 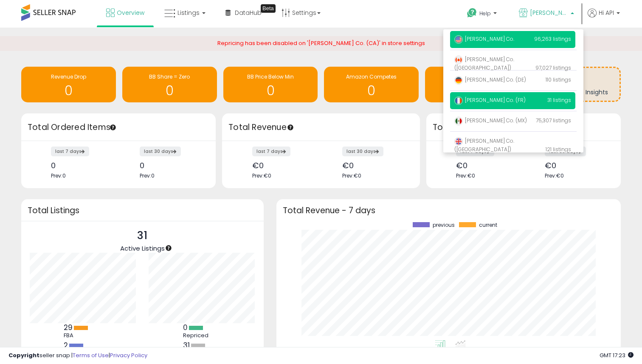 I want to click on strong: Copyright, so click(x=24, y=355).